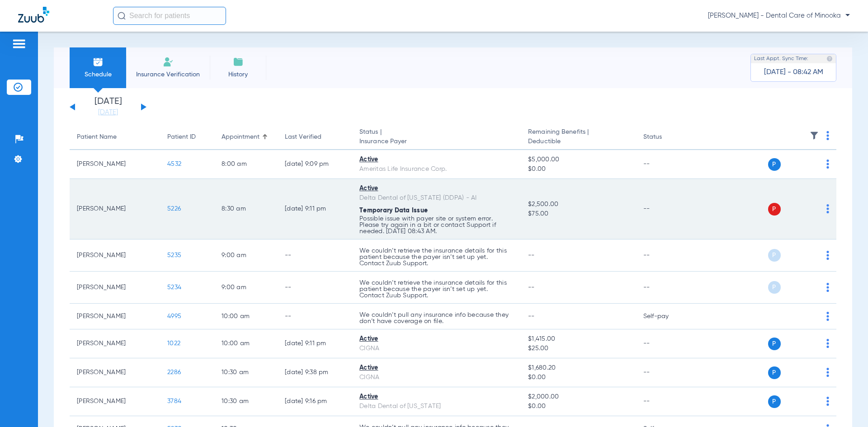 Image resolution: width=868 pixels, height=427 pixels. Describe the element at coordinates (437, 137) in the screenshot. I see `th: Status |` at that location.